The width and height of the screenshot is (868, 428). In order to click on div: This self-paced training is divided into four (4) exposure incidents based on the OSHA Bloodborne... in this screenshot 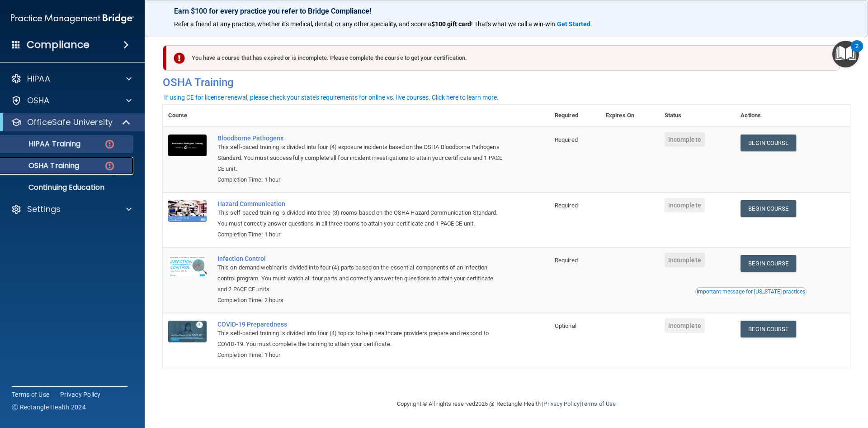, I will do `click(361, 158)`.